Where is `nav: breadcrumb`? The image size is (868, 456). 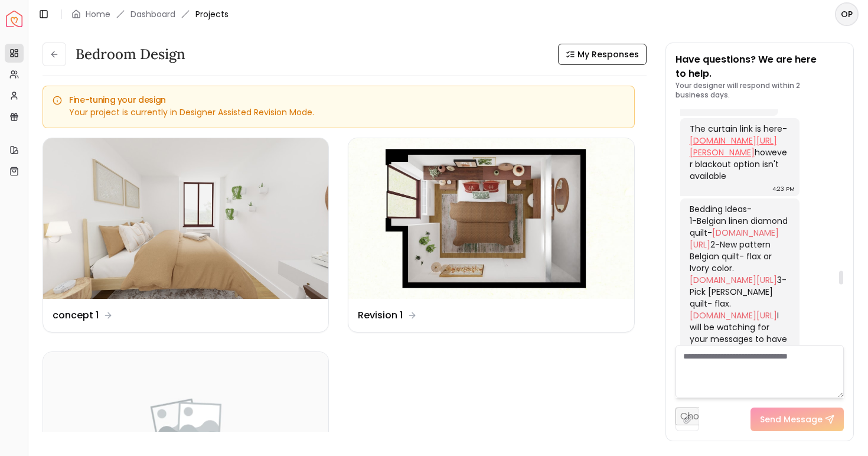
nav: breadcrumb is located at coordinates (150, 14).